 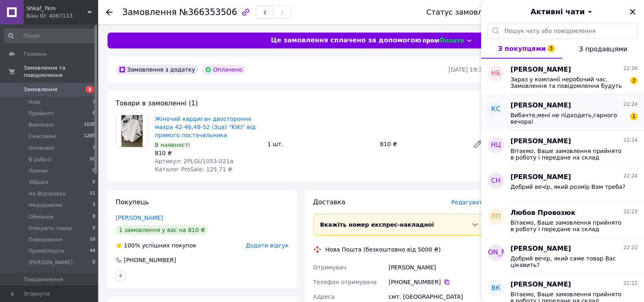 What do you see at coordinates (94, 114) in the screenshot?
I see `span: 6` at bounding box center [94, 114].